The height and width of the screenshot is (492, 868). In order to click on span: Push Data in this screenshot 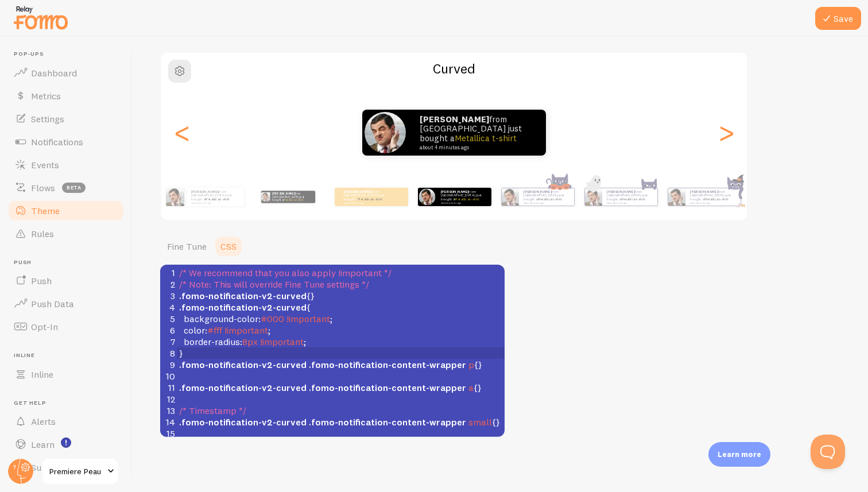, I will do `click(52, 304)`.